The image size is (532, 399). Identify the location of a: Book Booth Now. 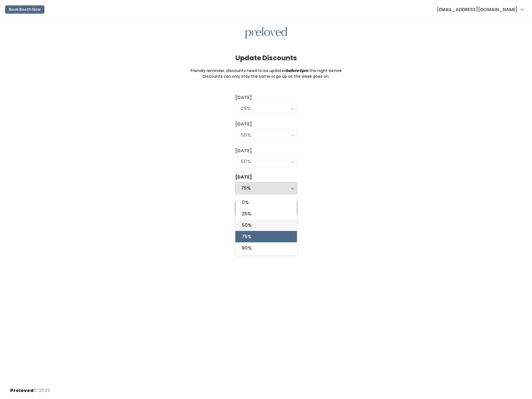
(25, 9).